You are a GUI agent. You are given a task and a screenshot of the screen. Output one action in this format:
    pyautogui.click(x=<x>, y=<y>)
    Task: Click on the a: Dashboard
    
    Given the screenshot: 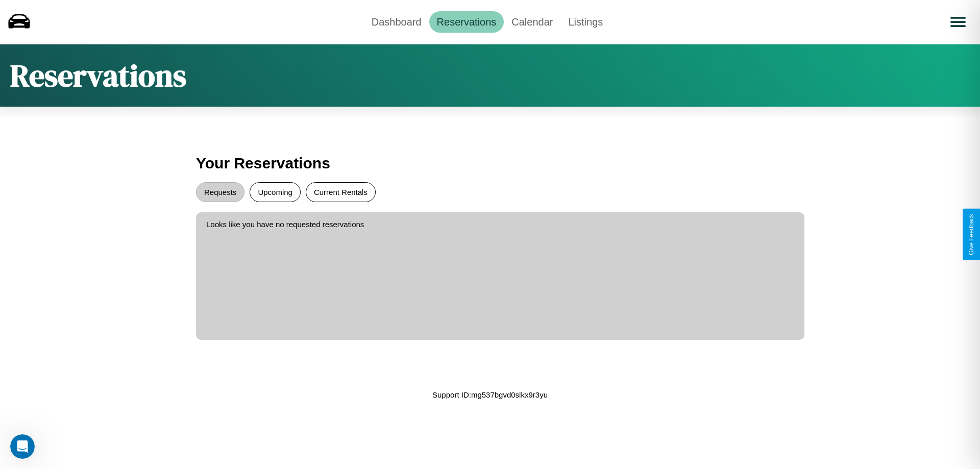 What is the action you would take?
    pyautogui.click(x=397, y=22)
    